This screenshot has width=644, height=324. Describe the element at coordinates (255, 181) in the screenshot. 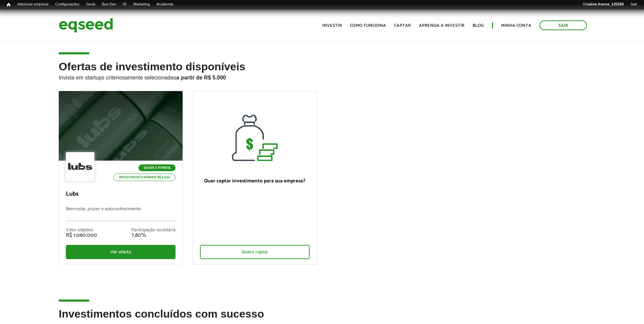

I see `p: Quer captar investimento para sua empresa?` at that location.